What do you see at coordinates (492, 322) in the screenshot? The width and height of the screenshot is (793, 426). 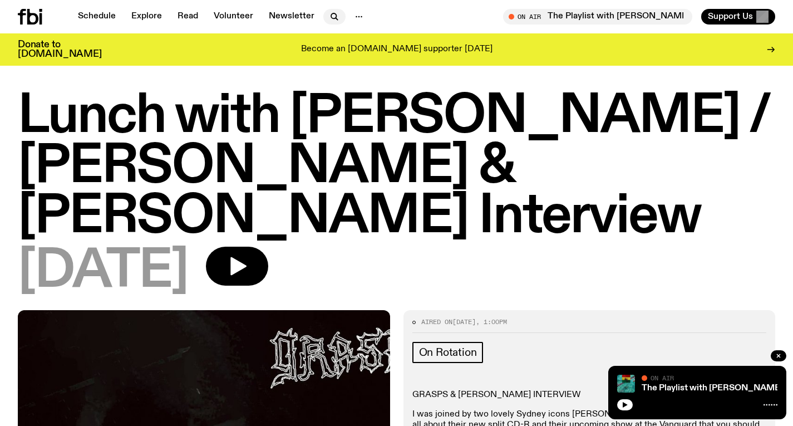 I see `span: , 1:00pm` at bounding box center [492, 322].